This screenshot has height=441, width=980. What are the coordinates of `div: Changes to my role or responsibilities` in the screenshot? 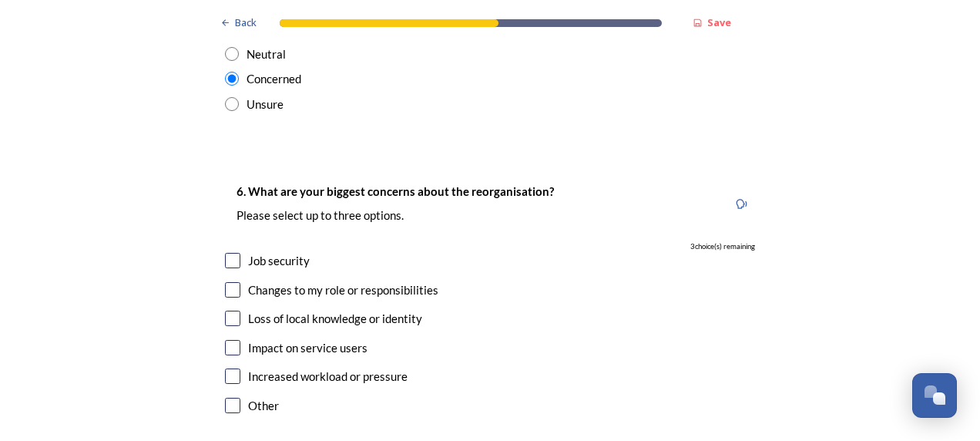 It's located at (343, 290).